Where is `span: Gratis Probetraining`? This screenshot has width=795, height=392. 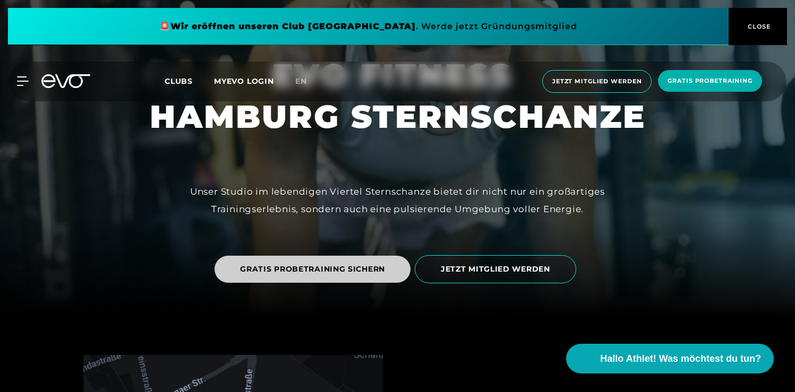
span: Gratis Probetraining is located at coordinates (710, 81).